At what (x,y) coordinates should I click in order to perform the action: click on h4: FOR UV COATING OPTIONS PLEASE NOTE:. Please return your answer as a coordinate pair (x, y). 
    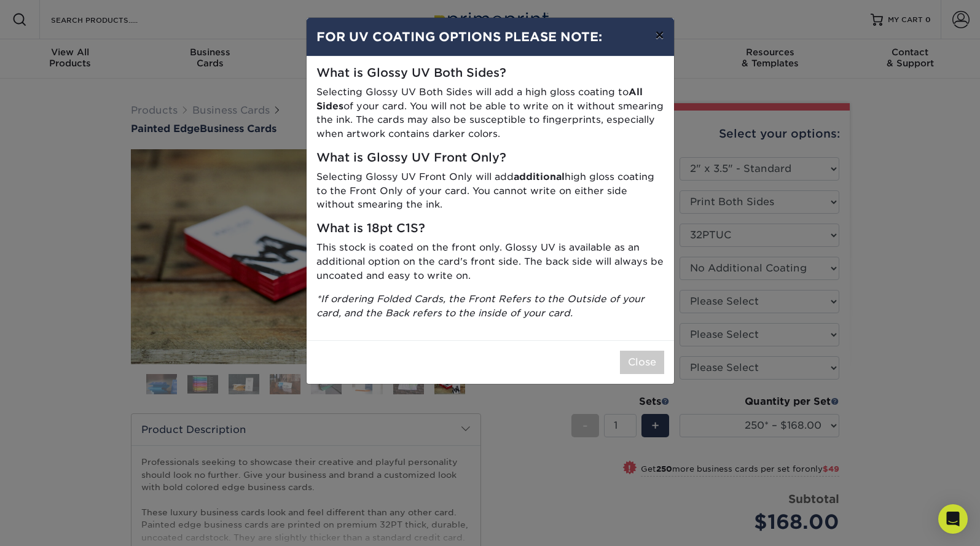
    Looking at the image, I should click on (490, 37).